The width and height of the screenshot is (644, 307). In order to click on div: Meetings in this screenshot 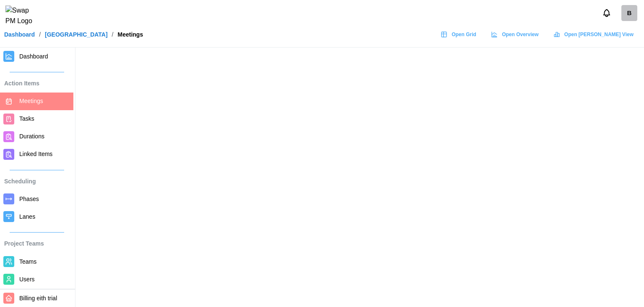, I will do `click(130, 34)`.